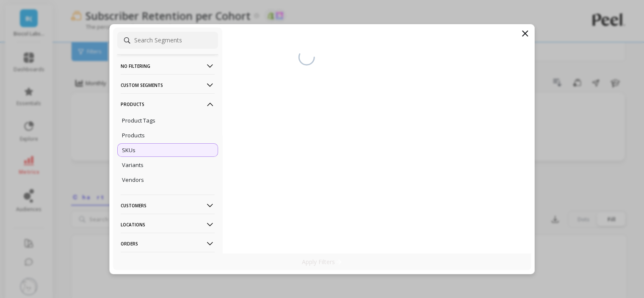 This screenshot has height=298, width=644. What do you see at coordinates (132, 165) in the screenshot?
I see `p: Variants` at bounding box center [132, 165].